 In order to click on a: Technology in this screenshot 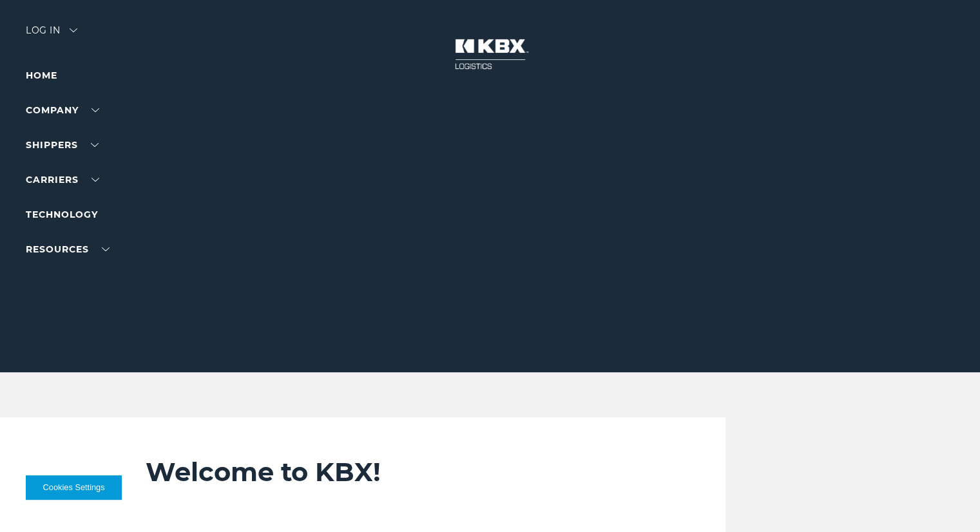, I will do `click(62, 214)`.